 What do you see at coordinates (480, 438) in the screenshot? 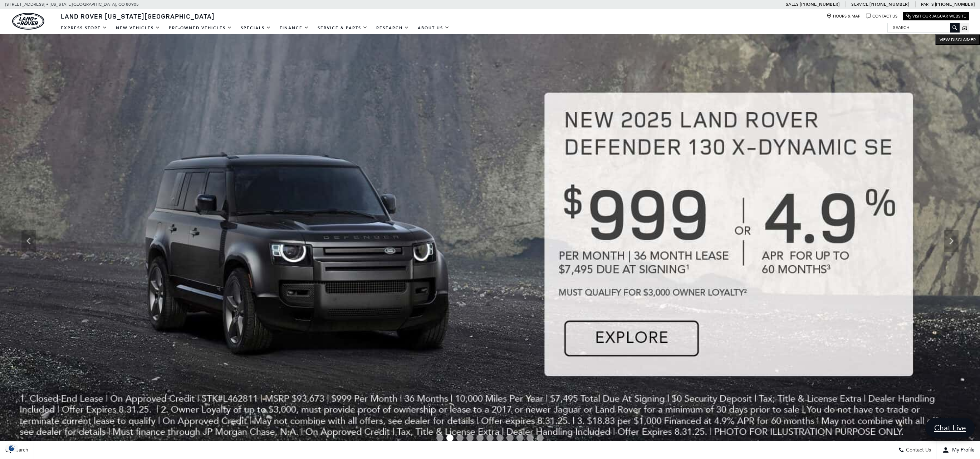
I see `span: Go to slide 5` at bounding box center [480, 438].